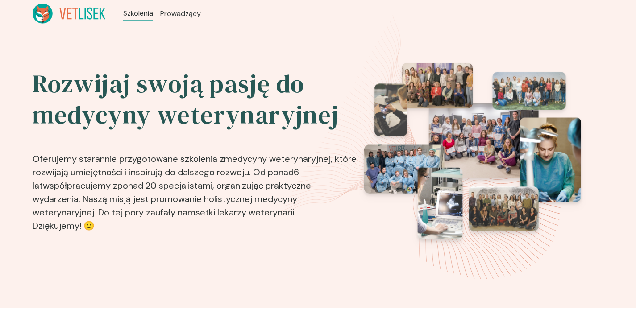 This screenshot has width=636, height=326. Describe the element at coordinates (245, 212) in the screenshot. I see `b: setki lekarzy weterynarii` at that location.